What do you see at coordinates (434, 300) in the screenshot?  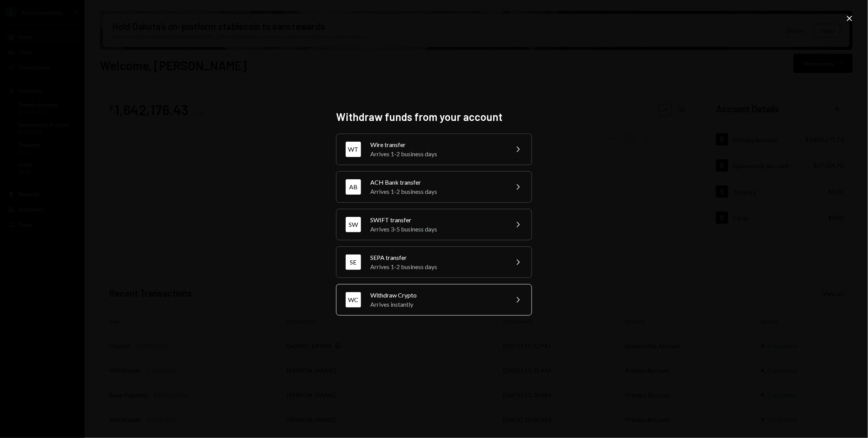 I see `button: WCWithdraw CryptoArrives instantly` at bounding box center [434, 300].